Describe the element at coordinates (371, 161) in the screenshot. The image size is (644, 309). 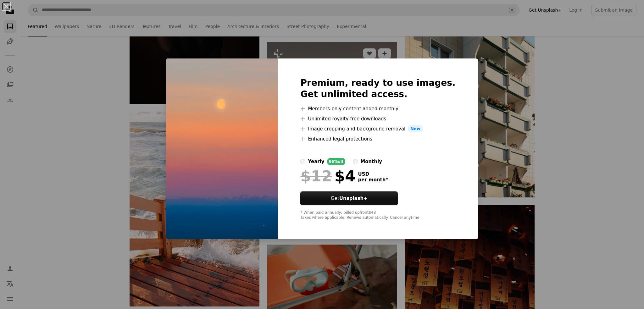
I see `div: monthly` at that location.